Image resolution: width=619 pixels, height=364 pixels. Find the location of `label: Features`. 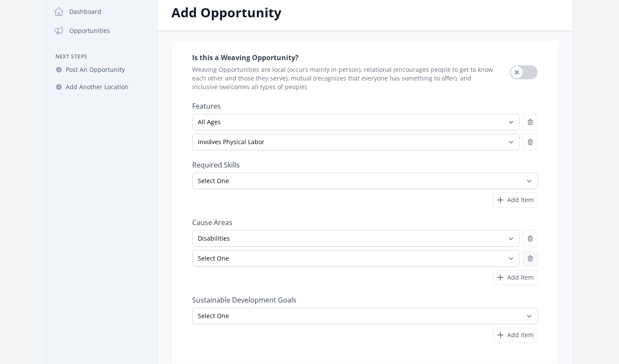

label: Features is located at coordinates (365, 106).